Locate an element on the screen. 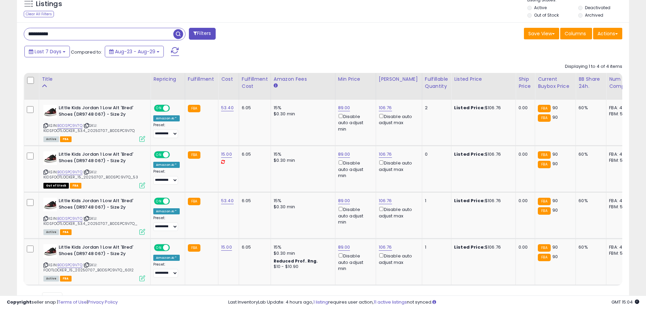  span: Compared to: is located at coordinates (86, 52).